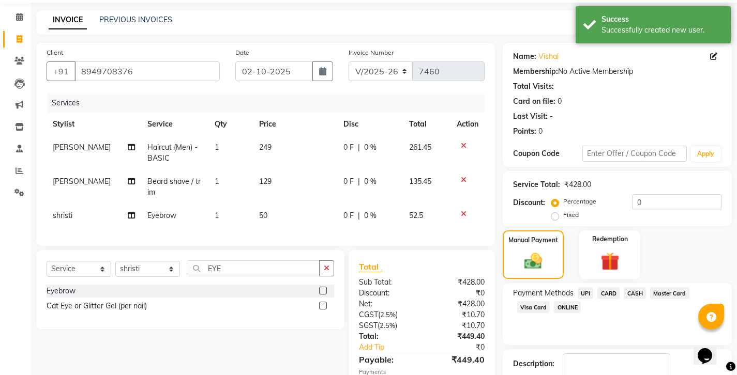 The width and height of the screenshot is (737, 375). I want to click on th: Action, so click(467, 124).